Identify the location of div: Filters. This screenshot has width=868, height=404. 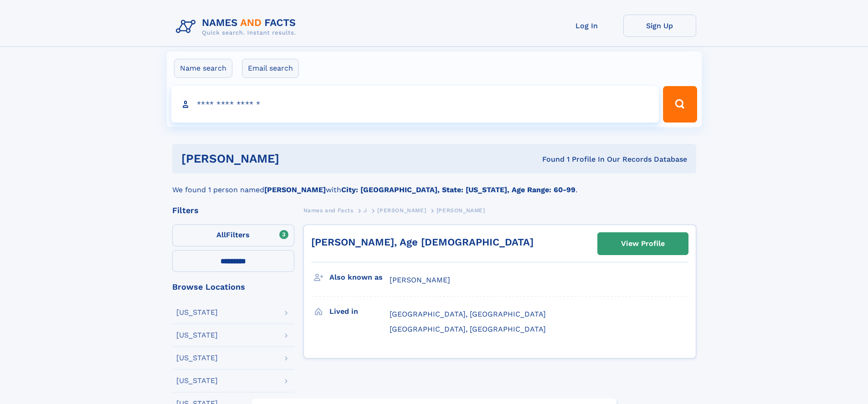
(234, 210).